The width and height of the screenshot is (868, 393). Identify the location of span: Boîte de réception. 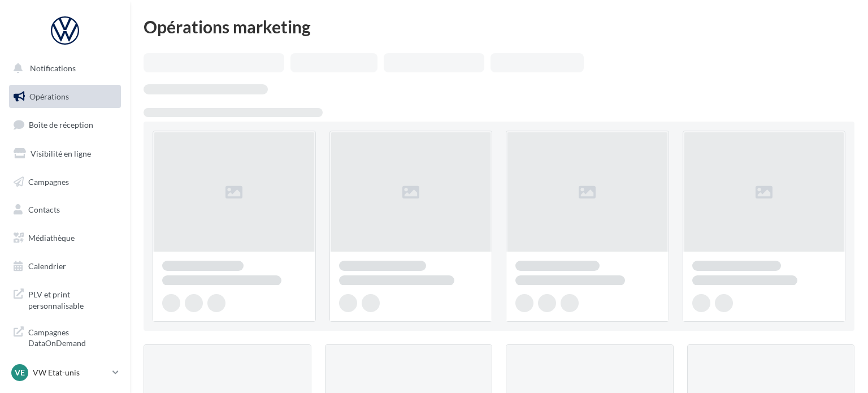
(61, 124).